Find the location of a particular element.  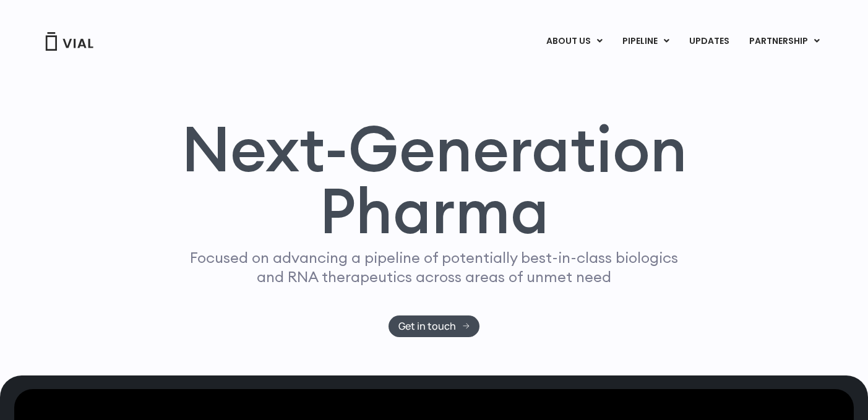

span: Get in touch is located at coordinates (427, 326).